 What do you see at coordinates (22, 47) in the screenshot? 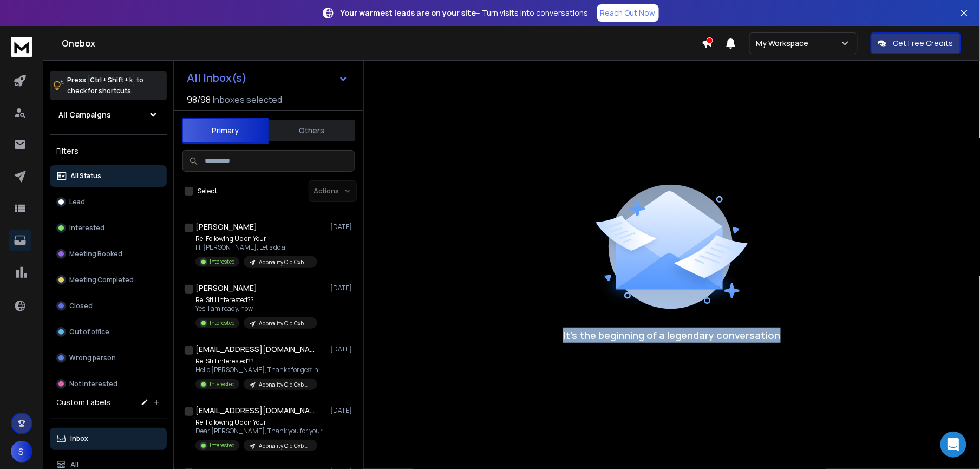
I see `img: logo` at bounding box center [22, 47].